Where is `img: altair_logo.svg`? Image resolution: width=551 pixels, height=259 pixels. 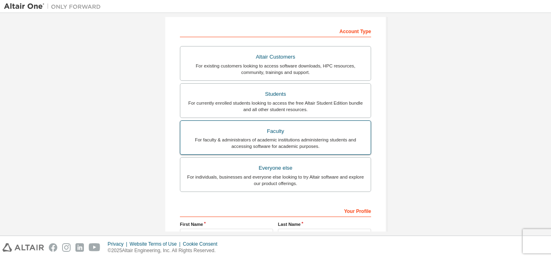 img: altair_logo.svg is located at coordinates (23, 247).